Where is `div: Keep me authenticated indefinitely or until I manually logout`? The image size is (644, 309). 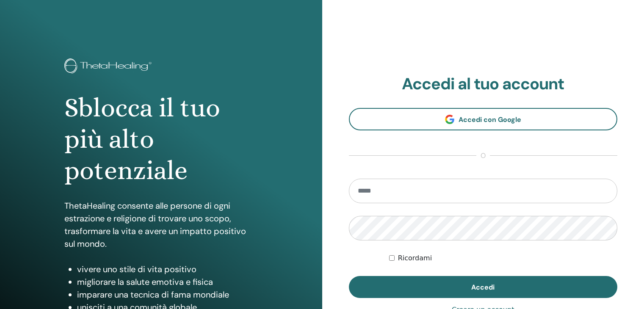
div: Keep me authenticated indefinitely or until I manually logout is located at coordinates (503, 258).